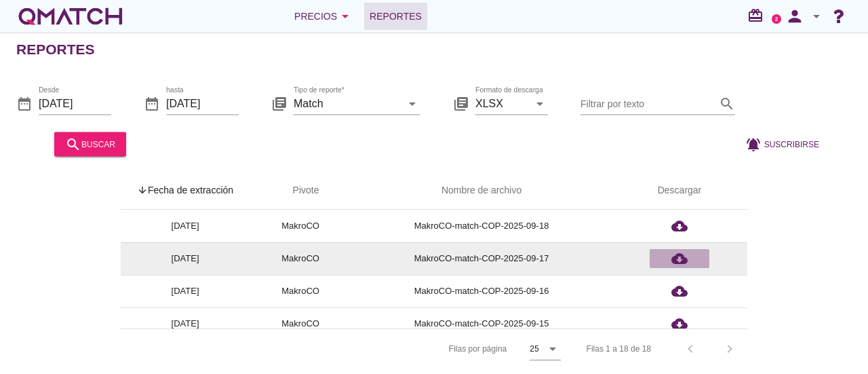  I want to click on span: Reportes, so click(396, 16).